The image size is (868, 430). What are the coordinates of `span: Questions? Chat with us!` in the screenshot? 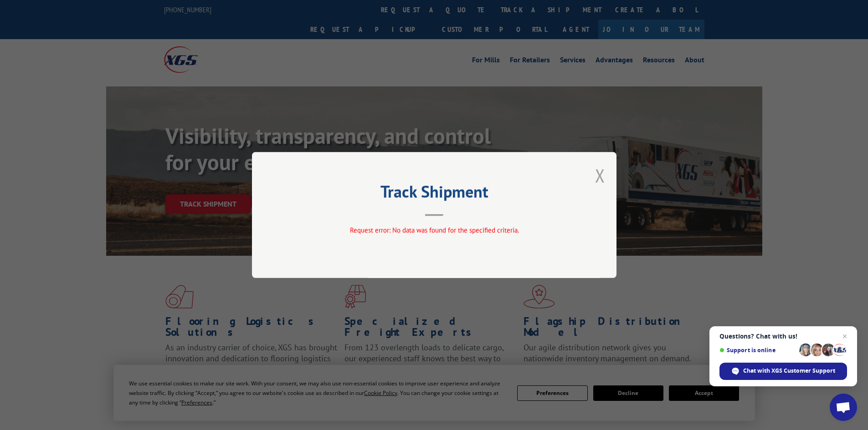 It's located at (784, 337).